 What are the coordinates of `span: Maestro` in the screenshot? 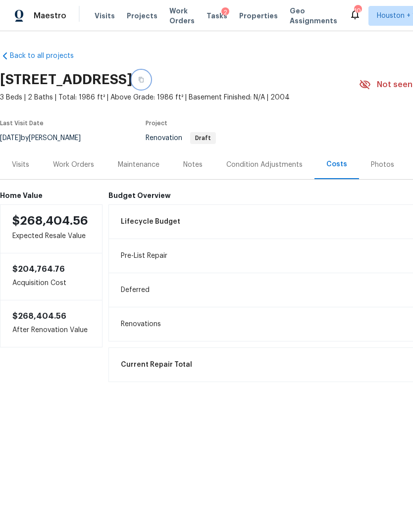 It's located at (50, 16).